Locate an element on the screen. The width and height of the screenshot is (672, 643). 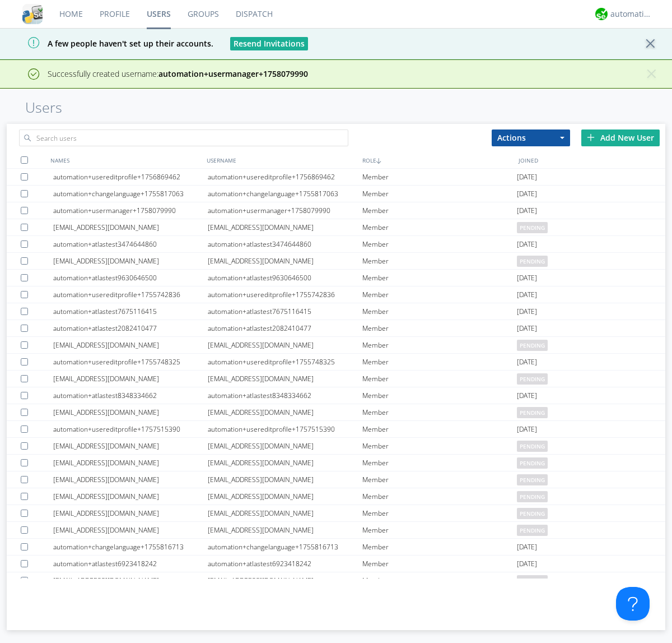
div: automation+usereditprofile+1756869462 is located at coordinates (130, 177).